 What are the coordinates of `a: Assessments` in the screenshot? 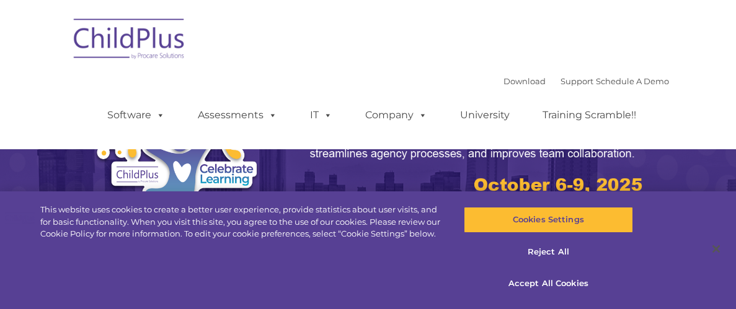 It's located at (237, 115).